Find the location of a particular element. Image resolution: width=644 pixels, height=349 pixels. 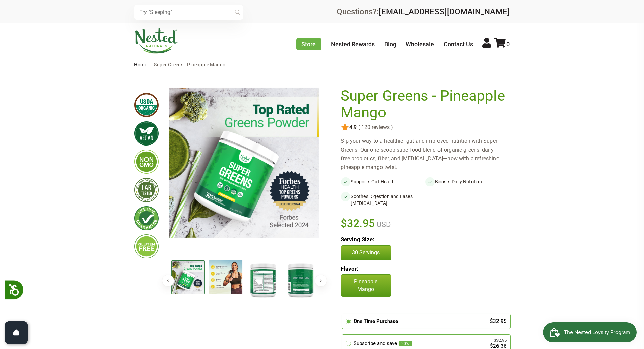

a: Home is located at coordinates (141, 65).